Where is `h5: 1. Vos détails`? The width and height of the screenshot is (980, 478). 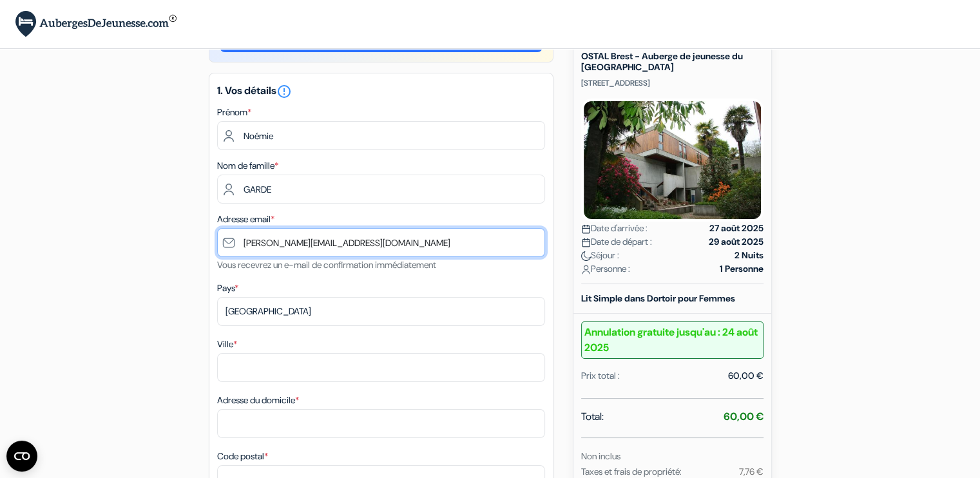 h5: 1. Vos détails is located at coordinates (381, 91).